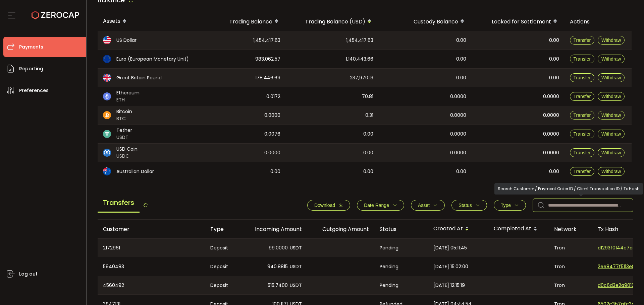 This screenshot has width=644, height=305. What do you see at coordinates (107, 78) in the screenshot?
I see `img: gbp_portfolio.svg` at bounding box center [107, 78].